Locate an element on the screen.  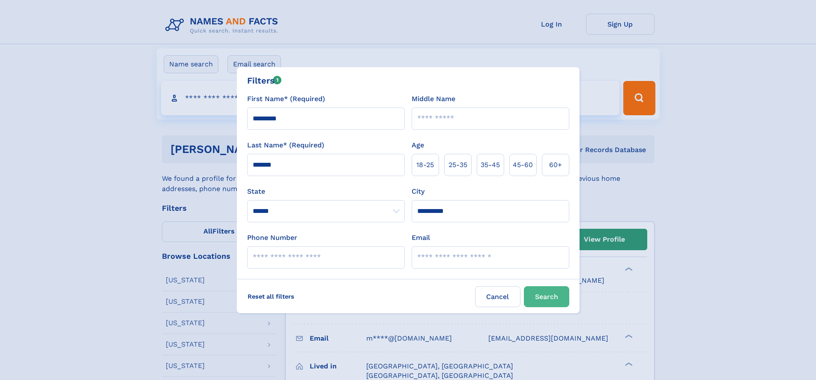
label: Middle Name is located at coordinates (434, 99).